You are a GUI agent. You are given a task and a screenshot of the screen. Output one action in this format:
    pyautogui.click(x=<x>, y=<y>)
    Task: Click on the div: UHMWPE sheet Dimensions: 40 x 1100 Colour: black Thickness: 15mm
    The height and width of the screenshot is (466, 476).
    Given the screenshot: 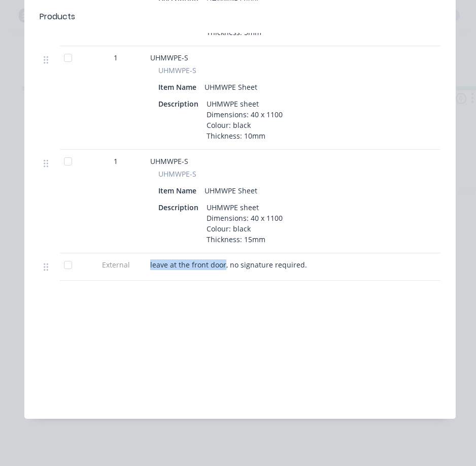 What is the action you would take?
    pyautogui.click(x=245, y=223)
    